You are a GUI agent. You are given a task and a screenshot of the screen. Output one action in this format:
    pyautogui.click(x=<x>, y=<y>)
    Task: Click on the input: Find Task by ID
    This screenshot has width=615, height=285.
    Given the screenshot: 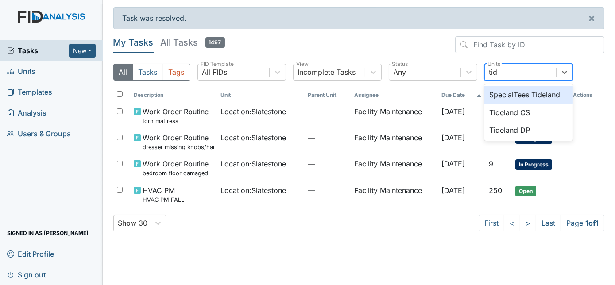 What is the action you would take?
    pyautogui.click(x=529, y=45)
    